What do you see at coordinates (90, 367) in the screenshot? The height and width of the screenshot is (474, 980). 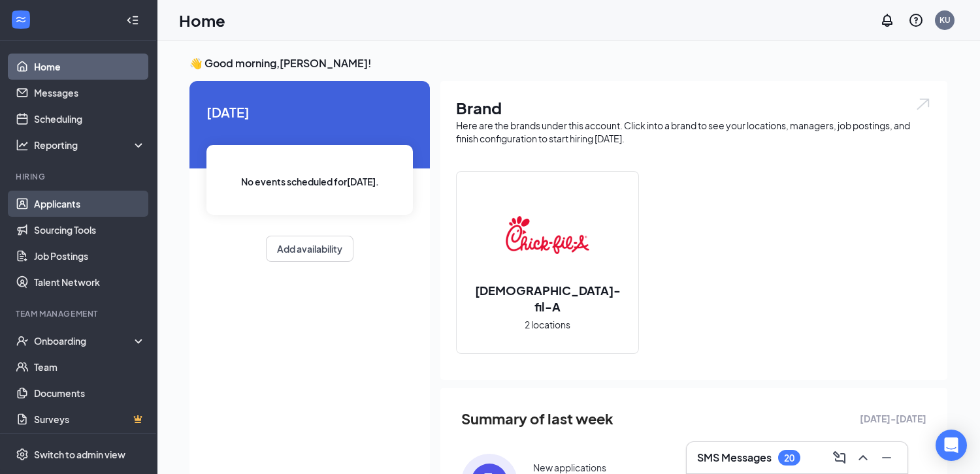 I see `a: Team` at bounding box center [90, 367].